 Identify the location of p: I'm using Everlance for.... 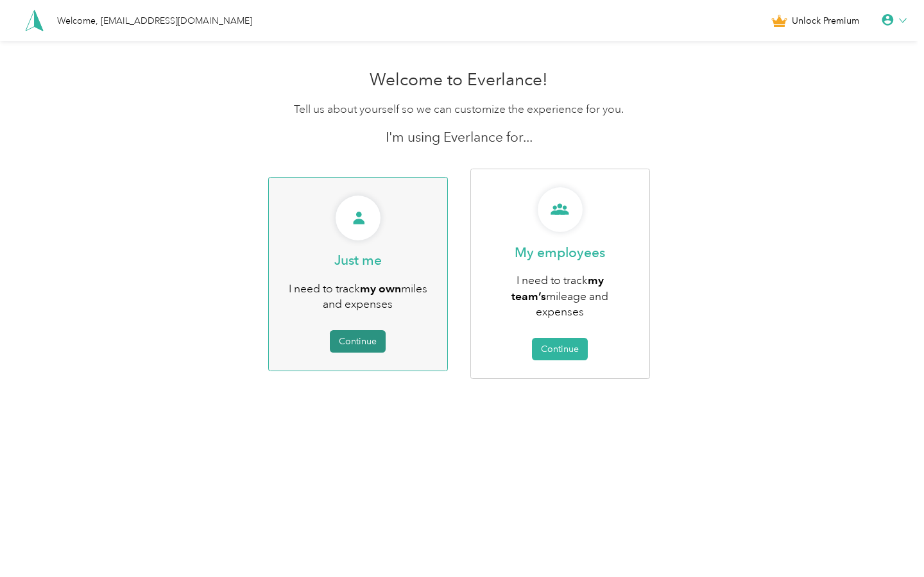
(459, 137).